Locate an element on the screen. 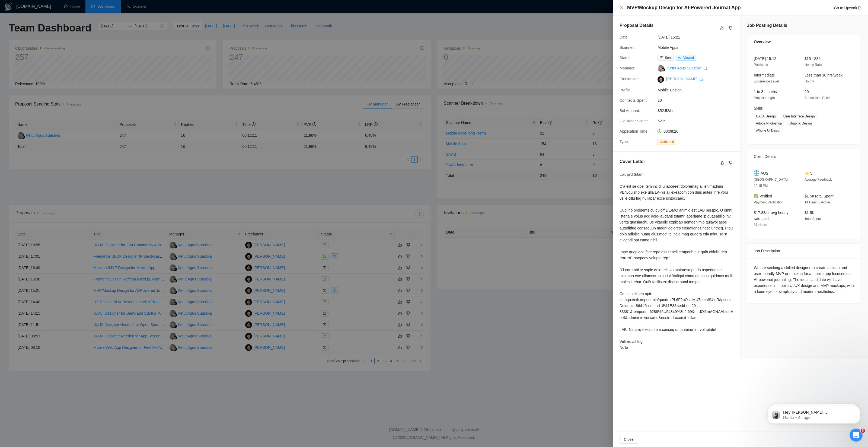 The image size is (868, 447). span: 87 Hours is located at coordinates (760, 225).